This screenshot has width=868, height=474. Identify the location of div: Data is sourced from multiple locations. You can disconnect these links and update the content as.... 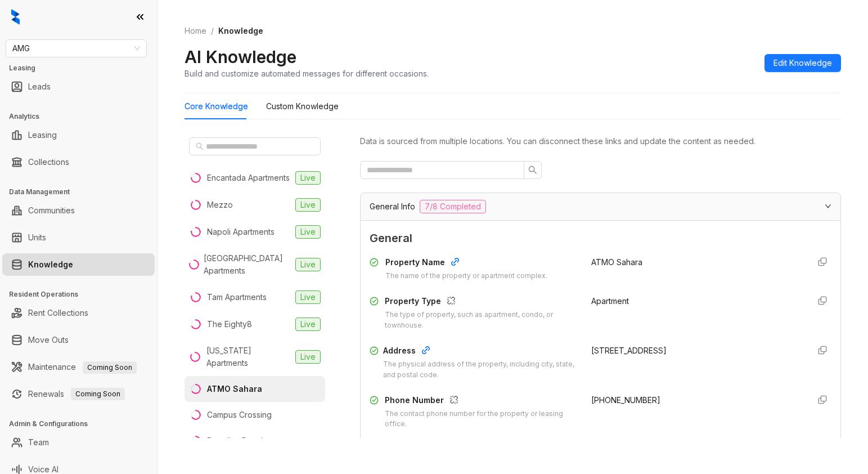
(600, 141).